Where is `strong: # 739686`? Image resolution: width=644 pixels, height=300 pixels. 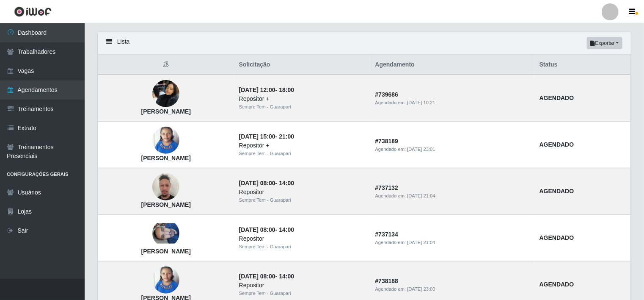 strong: # 739686 is located at coordinates (387, 95).